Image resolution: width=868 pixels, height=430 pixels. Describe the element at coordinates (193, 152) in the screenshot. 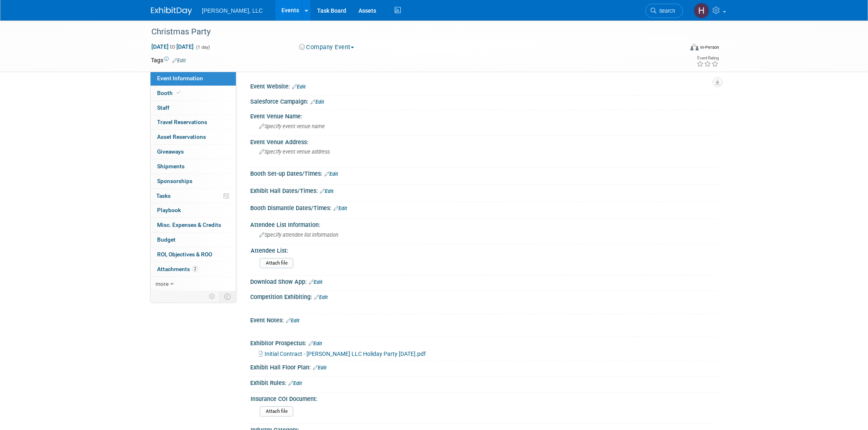

I see `a: Giveaways` at that location.